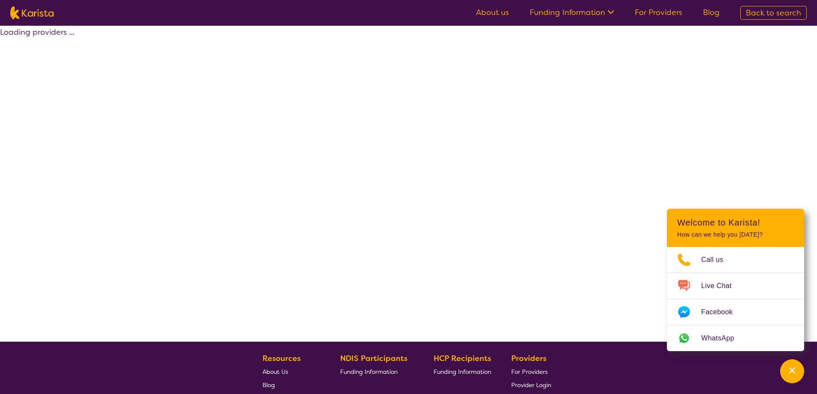 This screenshot has height=394, width=817. Describe the element at coordinates (275, 372) in the screenshot. I see `span: About Us` at that location.